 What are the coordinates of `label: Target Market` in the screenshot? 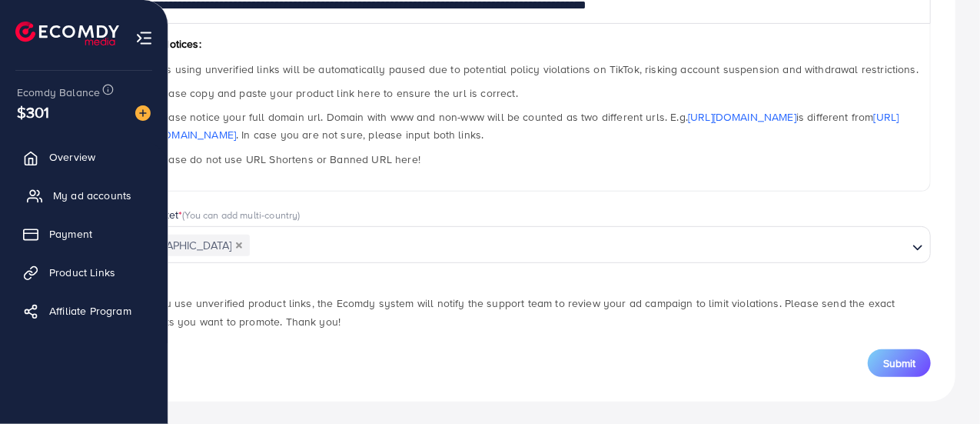 It's located at (205, 214).